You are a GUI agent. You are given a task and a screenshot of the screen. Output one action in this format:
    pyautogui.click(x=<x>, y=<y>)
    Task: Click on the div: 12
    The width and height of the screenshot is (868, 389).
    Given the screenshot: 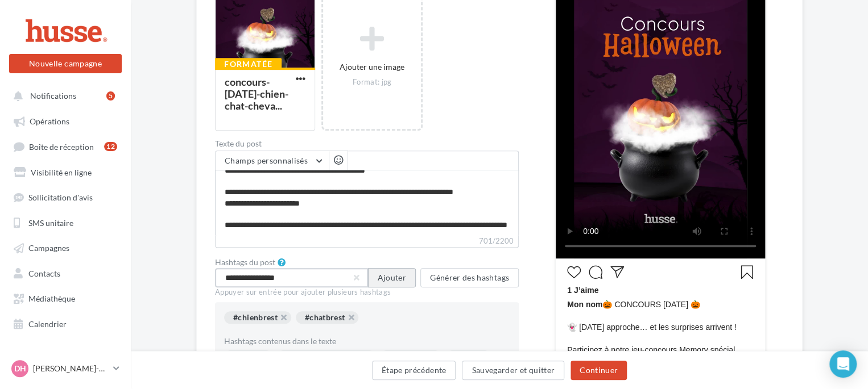 What is the action you would take?
    pyautogui.click(x=111, y=147)
    